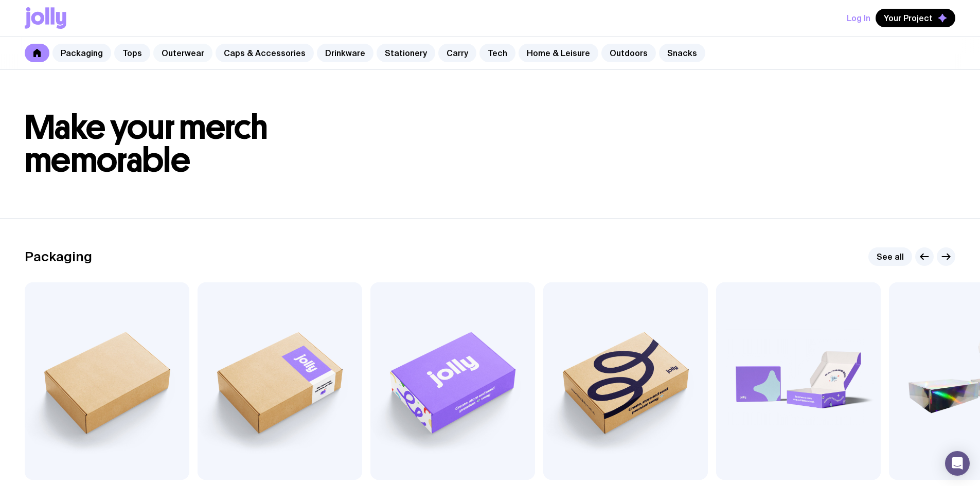  I want to click on h2: Packaging, so click(58, 256).